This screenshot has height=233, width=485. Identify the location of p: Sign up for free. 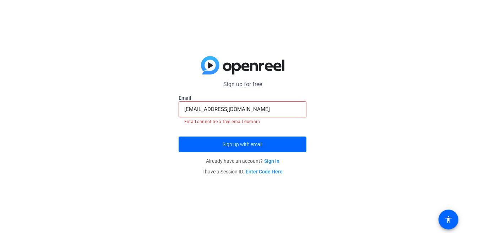
(243, 85).